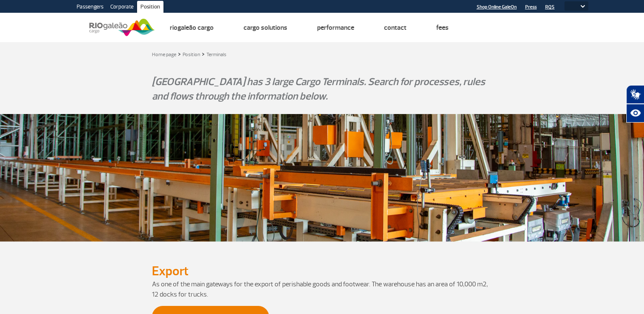 This screenshot has height=314, width=644. Describe the element at coordinates (497, 7) in the screenshot. I see `a: Shop Online GaleOn` at that location.